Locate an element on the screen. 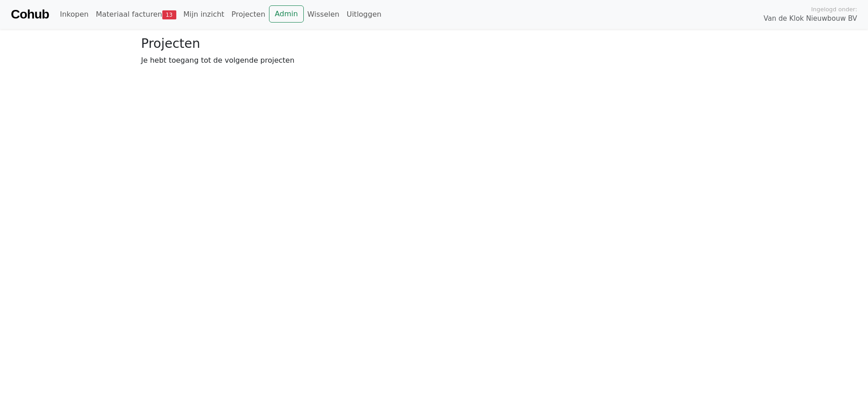 Image resolution: width=868 pixels, height=411 pixels. a: Materiaal facturen13 is located at coordinates (136, 14).